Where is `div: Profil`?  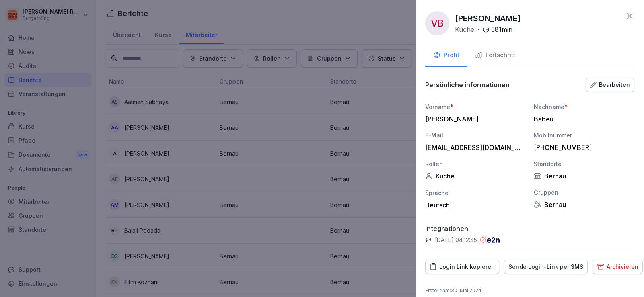
div: Profil is located at coordinates (446, 55).